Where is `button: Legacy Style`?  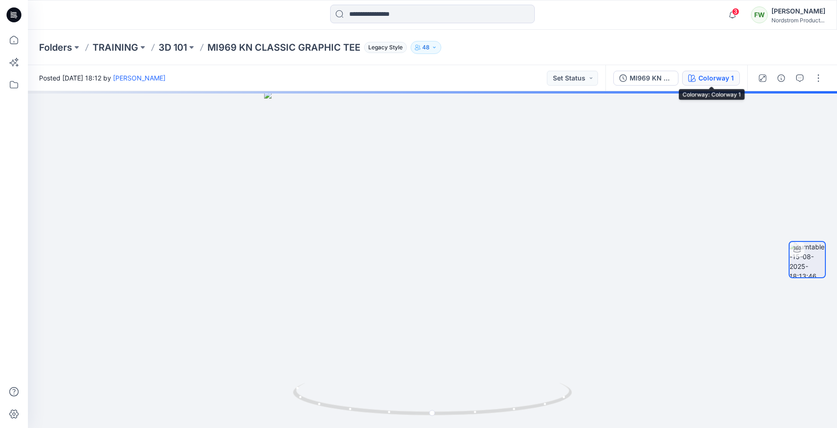
button: Legacy Style is located at coordinates (383, 47).